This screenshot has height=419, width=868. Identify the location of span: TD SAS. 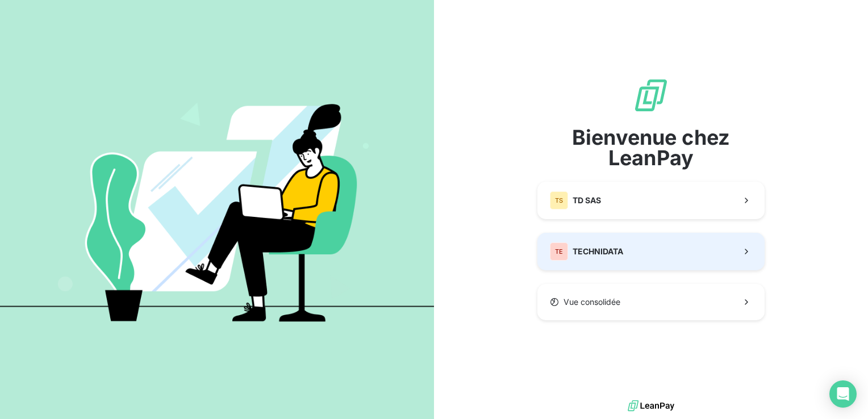
(587, 201).